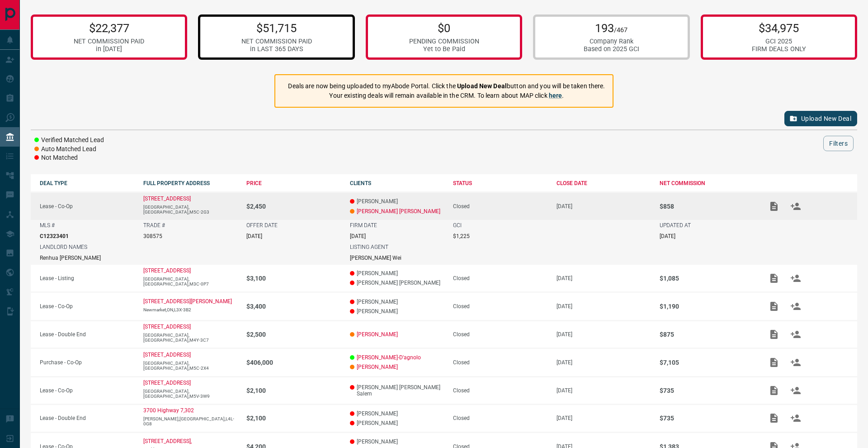 This screenshot has width=868, height=448. Describe the element at coordinates (397, 183) in the screenshot. I see `div: CLIENTS` at that location.